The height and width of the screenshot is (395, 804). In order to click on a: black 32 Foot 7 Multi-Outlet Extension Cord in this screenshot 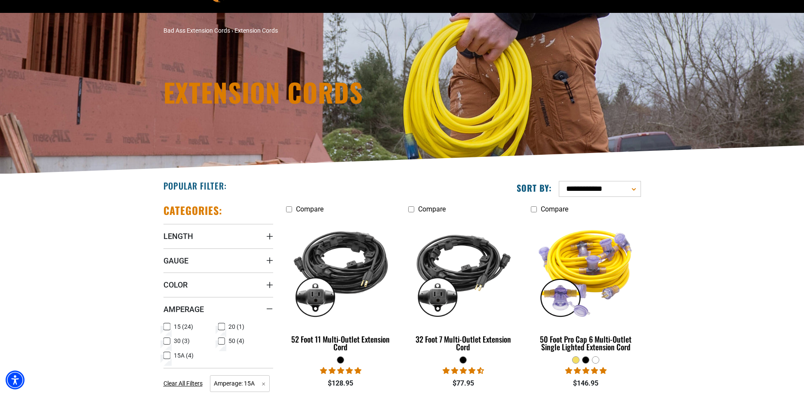, I will do `click(463, 287)`.